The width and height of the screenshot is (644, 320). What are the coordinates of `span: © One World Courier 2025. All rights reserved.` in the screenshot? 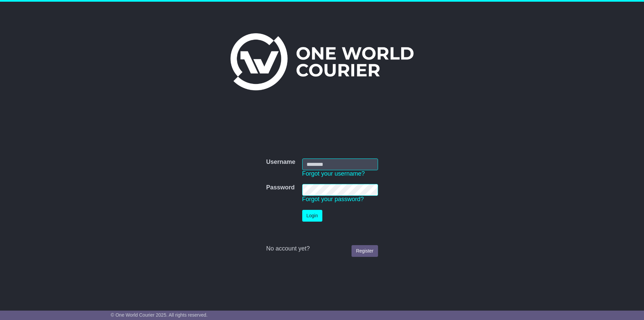 It's located at (159, 315).